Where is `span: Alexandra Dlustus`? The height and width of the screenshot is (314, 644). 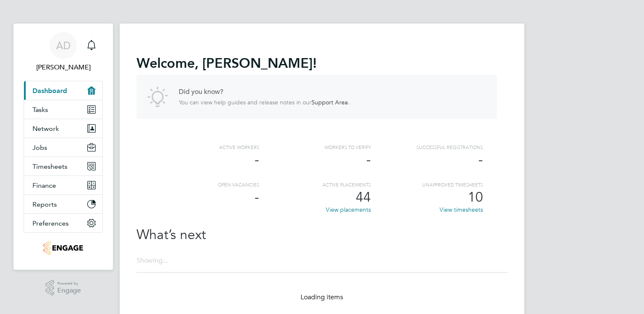
span: Alexandra Dlustus is located at coordinates (63, 67).